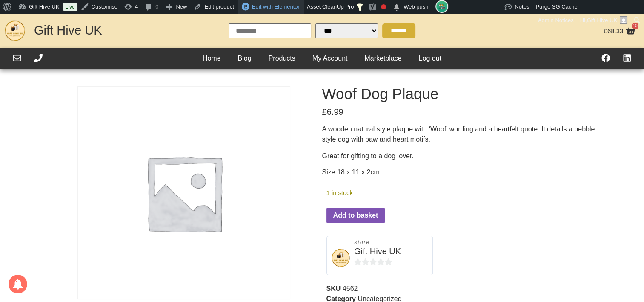 The image size is (644, 302). Describe the element at coordinates (375, 262) in the screenshot. I see `div: No reviews yet!` at that location.